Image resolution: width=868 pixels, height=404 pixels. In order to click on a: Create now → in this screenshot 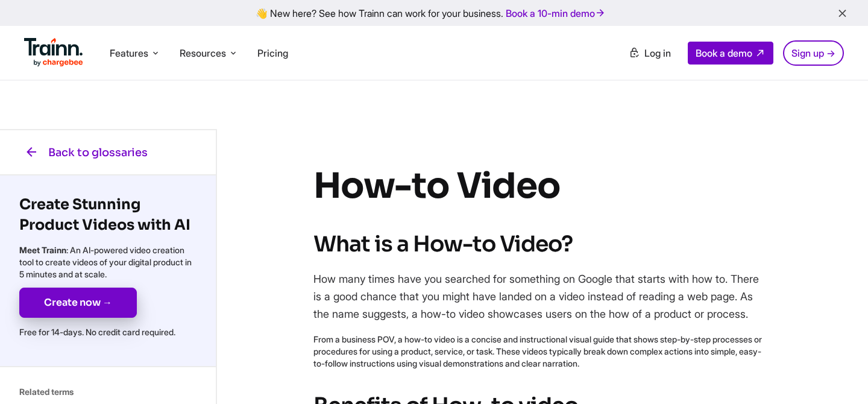, I will do `click(77, 303)`.